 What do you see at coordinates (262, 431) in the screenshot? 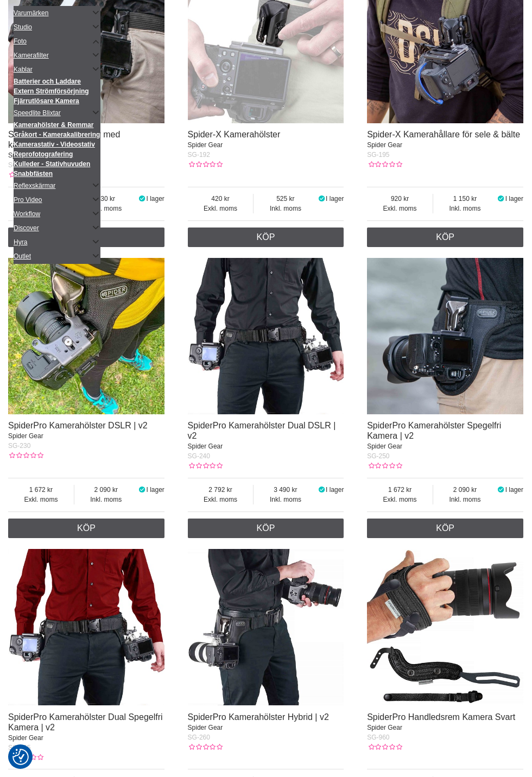
I see `a: SpiderPro Kamerahölster Dual DSLR | v2` at bounding box center [262, 431].